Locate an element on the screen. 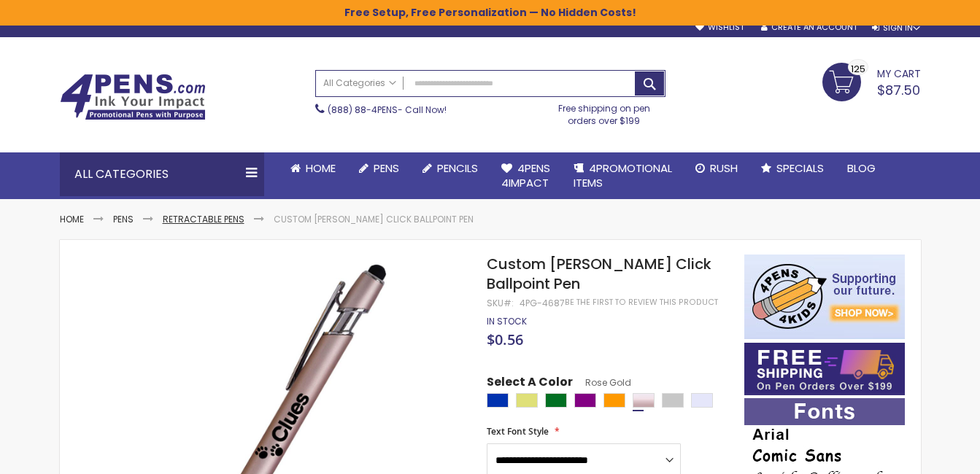 Image resolution: width=980 pixels, height=474 pixels. div: Silver is located at coordinates (673, 401).